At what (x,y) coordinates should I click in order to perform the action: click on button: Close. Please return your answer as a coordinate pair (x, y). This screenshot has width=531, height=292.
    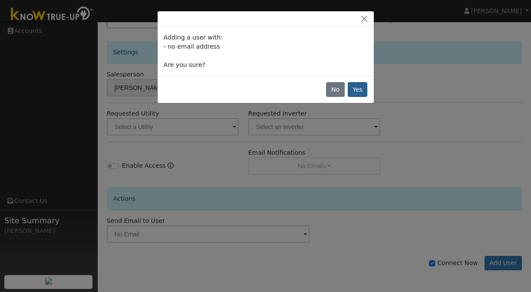
    Looking at the image, I should click on (364, 19).